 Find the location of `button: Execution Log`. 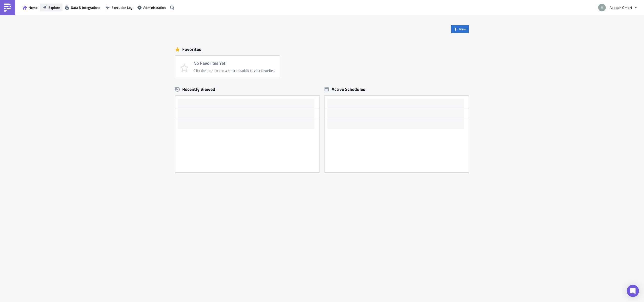

button: Execution Log is located at coordinates (119, 7).